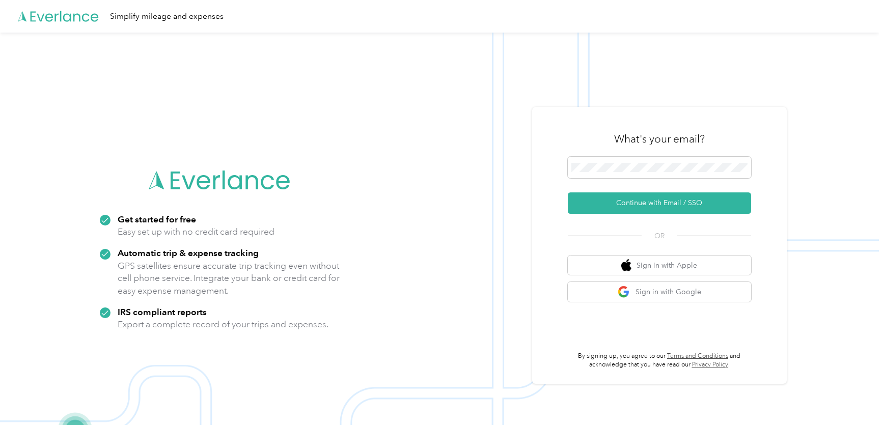 This screenshot has width=884, height=425. What do you see at coordinates (167, 16) in the screenshot?
I see `div: Simplify mileage and expenses` at bounding box center [167, 16].